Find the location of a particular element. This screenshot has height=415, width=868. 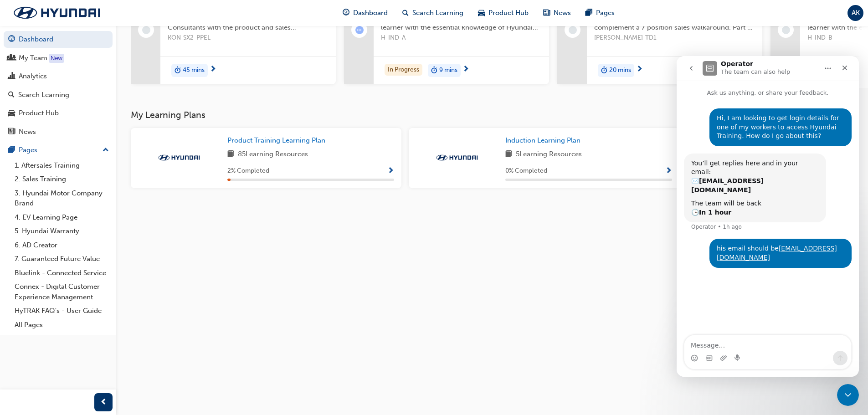

a: Bluelink - Connected Service is located at coordinates (62, 273).